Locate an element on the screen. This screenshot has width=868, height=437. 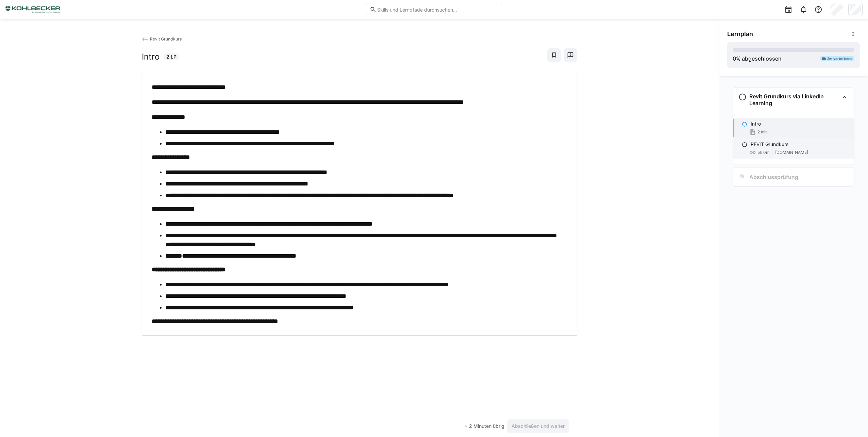
span: 2 min is located at coordinates (763, 132).